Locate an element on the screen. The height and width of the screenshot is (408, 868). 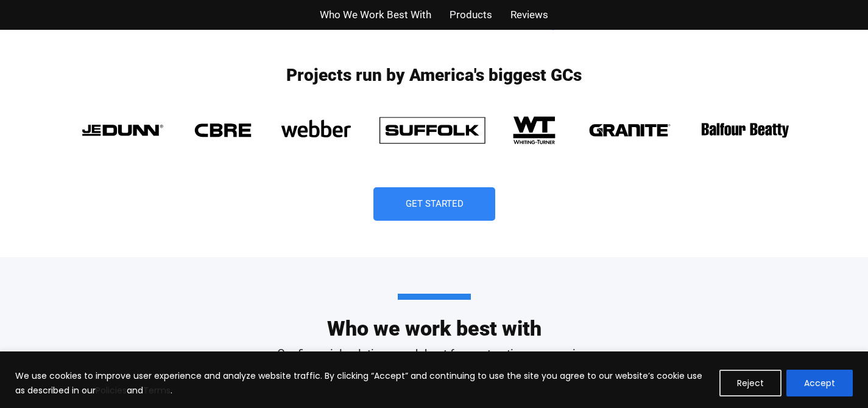
span: Who We Work Best With is located at coordinates (375, 15).